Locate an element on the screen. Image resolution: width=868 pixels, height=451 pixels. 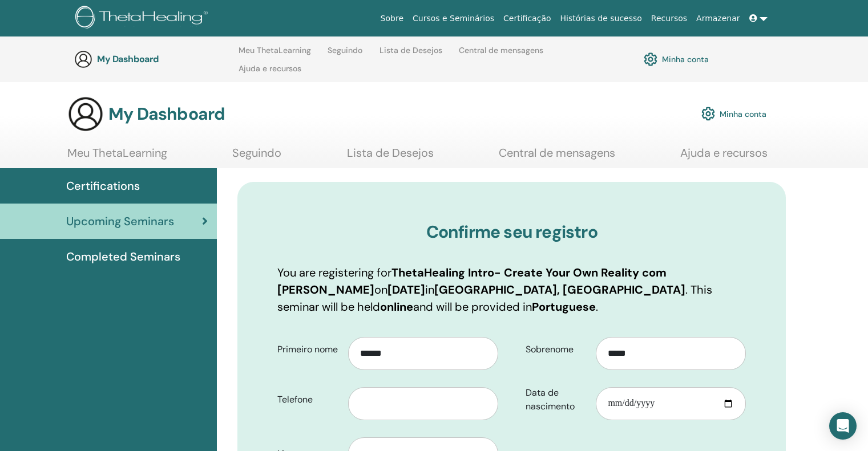
img: logo.png is located at coordinates (143, 18).